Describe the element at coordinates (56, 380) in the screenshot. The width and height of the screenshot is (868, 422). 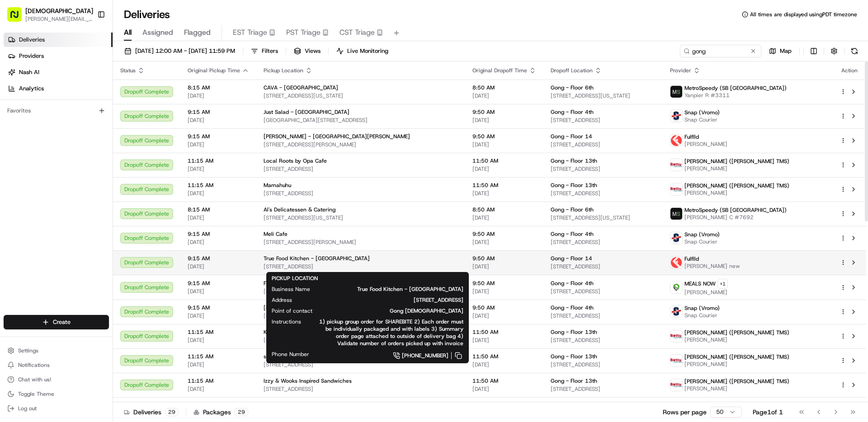
I see `button: Chat with us!` at that location.